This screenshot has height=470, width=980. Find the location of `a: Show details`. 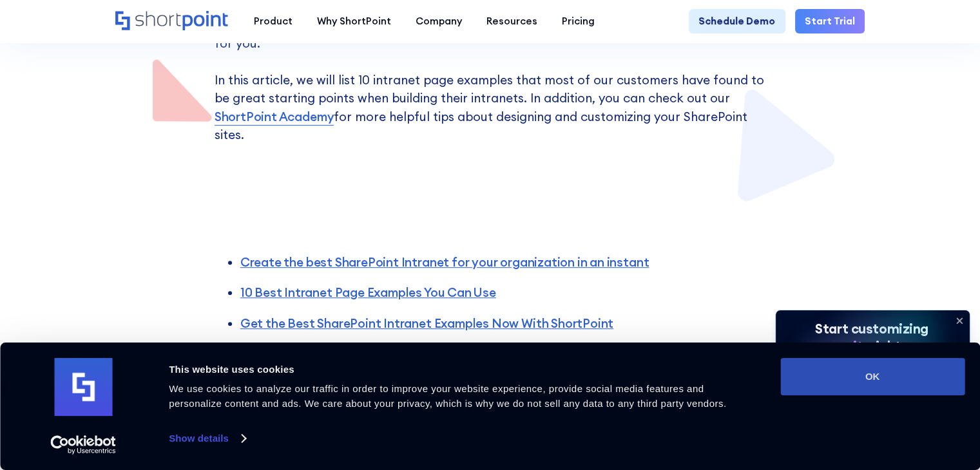

a: Show details is located at coordinates (207, 438).